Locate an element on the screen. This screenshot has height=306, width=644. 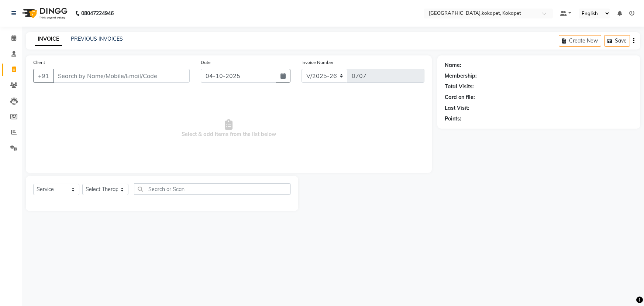
button: Create New is located at coordinates (580, 40).